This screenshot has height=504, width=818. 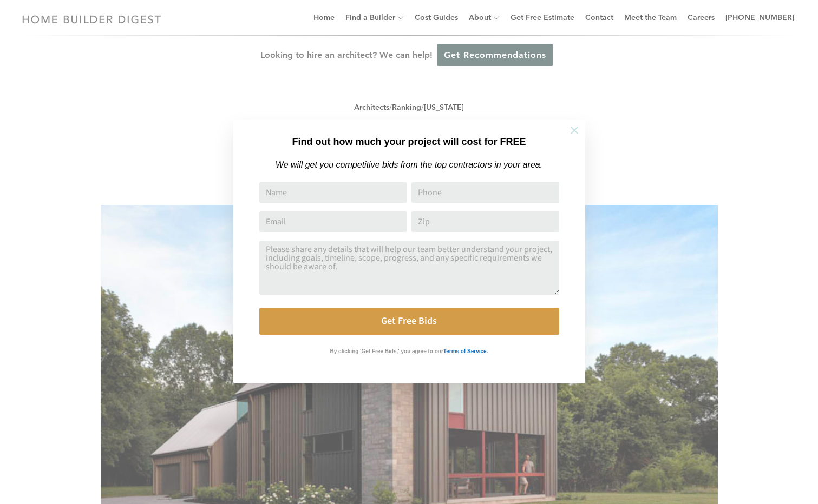 What do you see at coordinates (333, 222) in the screenshot?
I see `input: Email Address` at bounding box center [333, 222].